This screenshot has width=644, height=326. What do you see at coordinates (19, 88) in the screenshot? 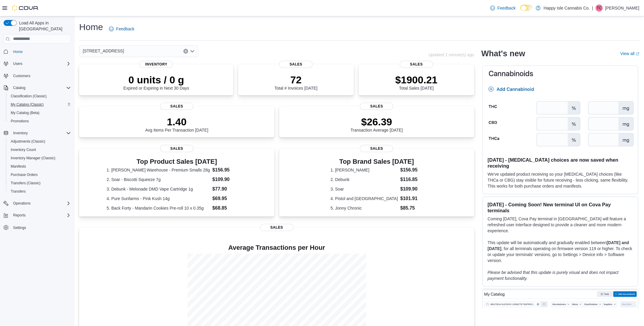
I see `button: Catalog` at bounding box center [19, 88].